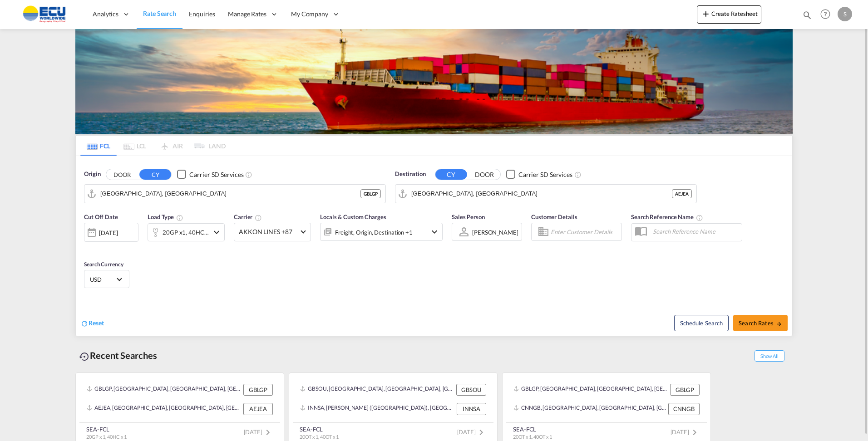 The width and height of the screenshot is (868, 441). I want to click on span: Origin, so click(92, 174).